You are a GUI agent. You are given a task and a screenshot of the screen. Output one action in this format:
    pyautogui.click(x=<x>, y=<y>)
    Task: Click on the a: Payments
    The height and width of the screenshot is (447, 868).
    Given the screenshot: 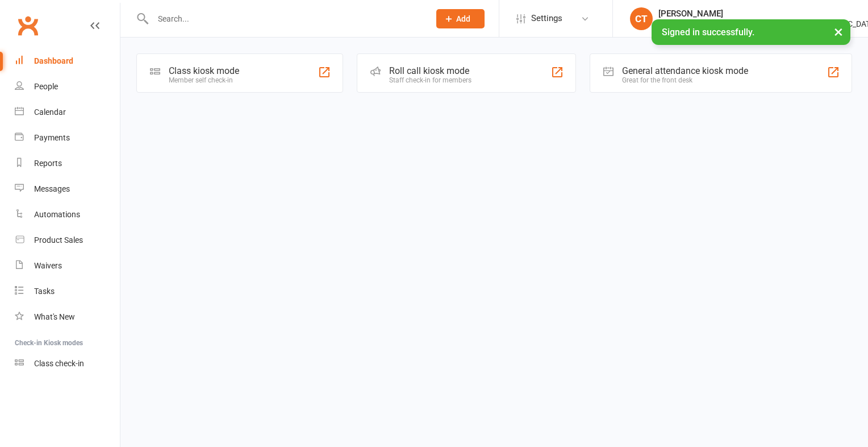 What is the action you would take?
    pyautogui.click(x=67, y=137)
    